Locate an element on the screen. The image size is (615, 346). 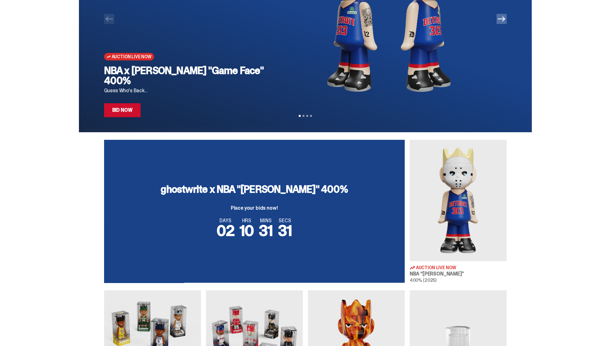
button: Next is located at coordinates (502, 19).